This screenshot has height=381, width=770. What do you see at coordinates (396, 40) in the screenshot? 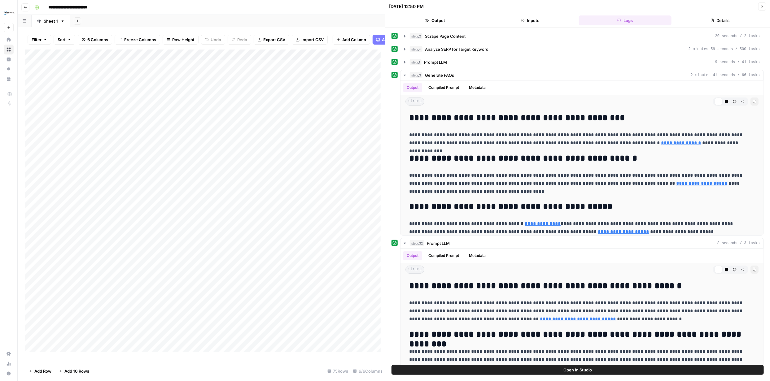
I see `button: Add Power Agent` at bounding box center [396, 40].